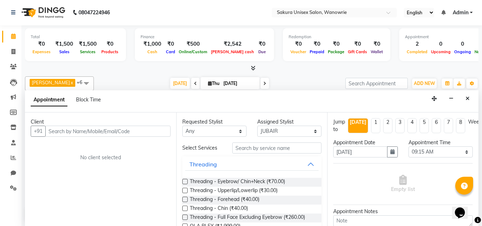  I want to click on div: 2, so click(417, 44).